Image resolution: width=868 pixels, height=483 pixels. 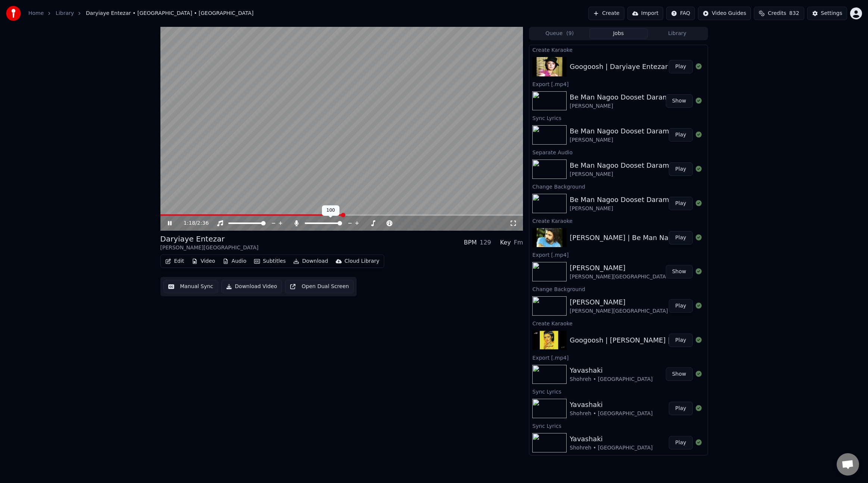 What do you see at coordinates (793, 13) in the screenshot?
I see `span: 832` at bounding box center [793, 13].